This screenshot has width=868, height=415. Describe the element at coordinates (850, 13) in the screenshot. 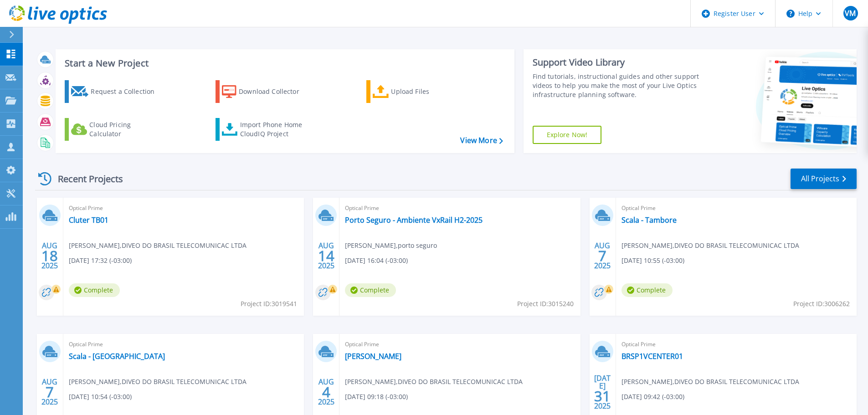

I see `span: VM` at that location.